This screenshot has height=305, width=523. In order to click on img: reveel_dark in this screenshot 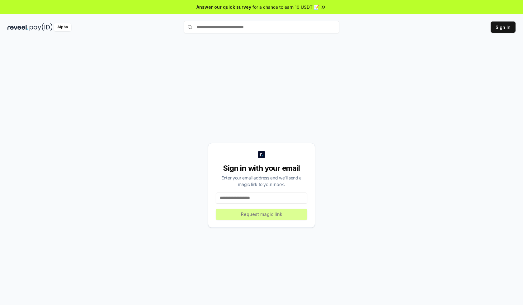, I will do `click(18, 27)`.